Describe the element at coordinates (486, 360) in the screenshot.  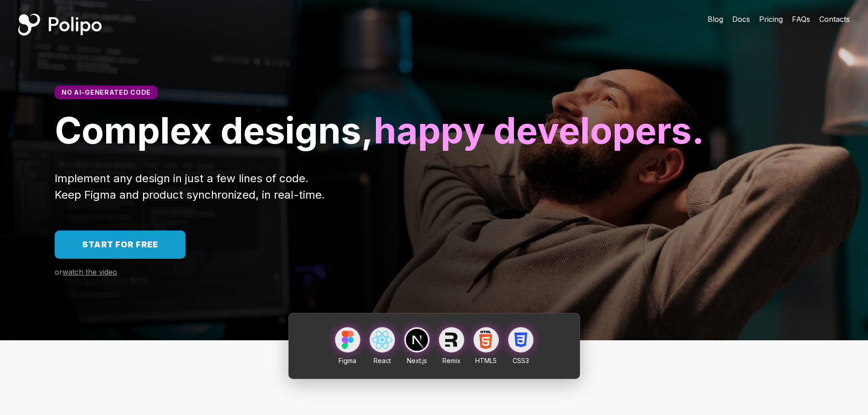
I see `span: HTML5` at that location.